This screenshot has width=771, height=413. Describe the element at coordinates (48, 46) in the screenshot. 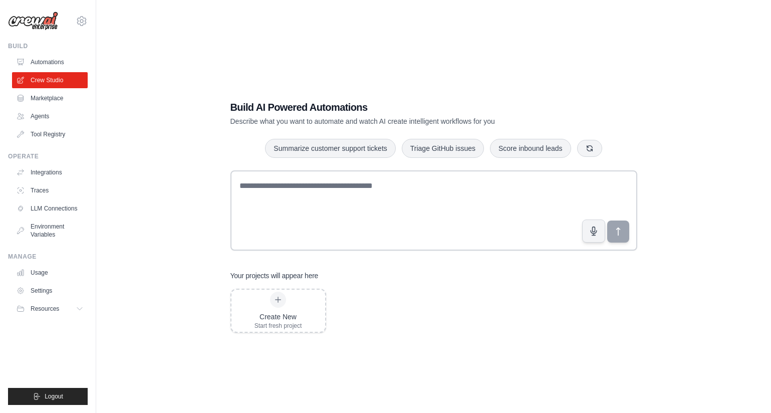

I see `div: Build` at that location.